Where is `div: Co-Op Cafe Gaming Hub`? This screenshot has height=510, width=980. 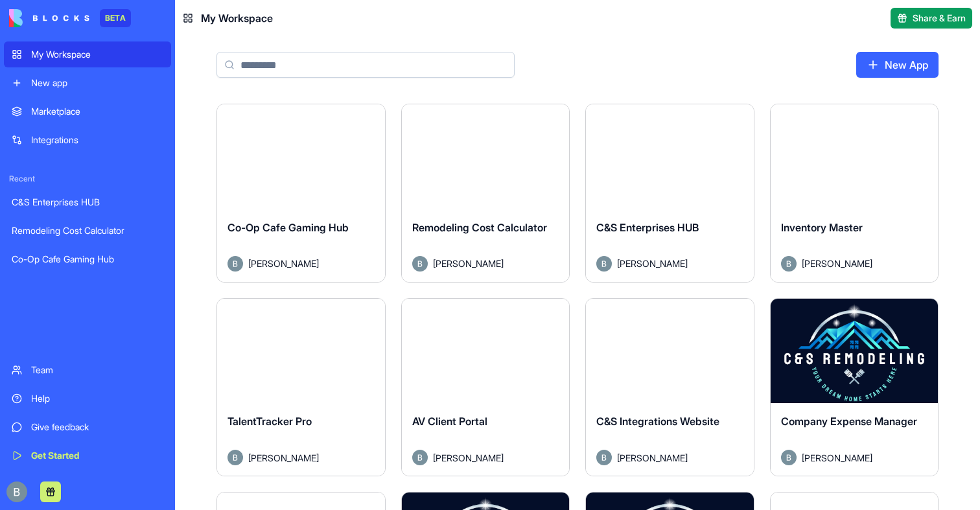 div: Co-Op Cafe Gaming Hub is located at coordinates (87, 259).